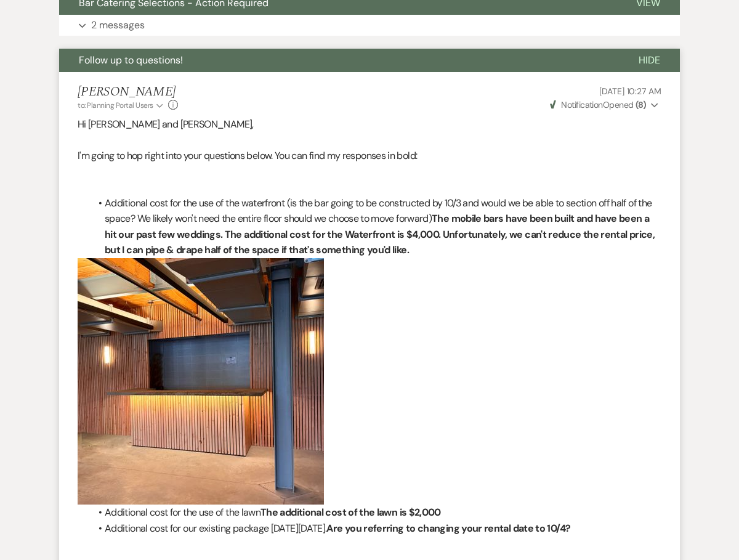 This screenshot has width=739, height=560. What do you see at coordinates (350, 512) in the screenshot?
I see `strong: The additional cost of the lawn is $2,000` at bounding box center [350, 512].